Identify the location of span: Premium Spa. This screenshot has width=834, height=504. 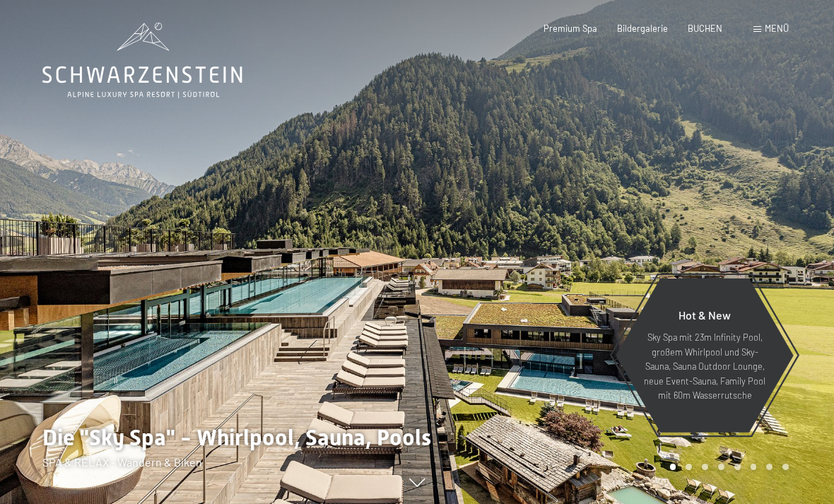
(570, 28).